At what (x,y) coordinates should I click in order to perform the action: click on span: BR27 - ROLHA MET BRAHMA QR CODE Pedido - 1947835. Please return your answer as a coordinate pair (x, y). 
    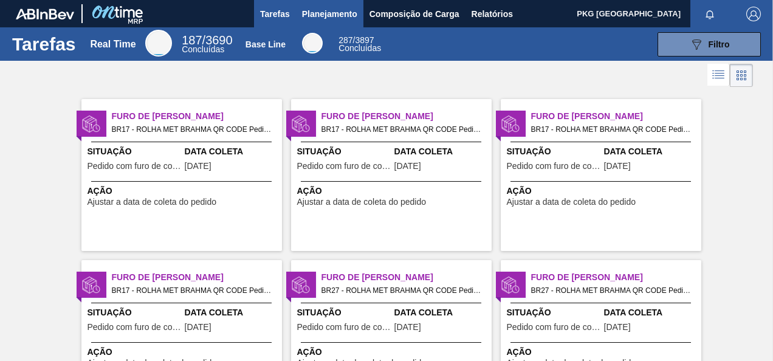
    Looking at the image, I should click on (402, 290).